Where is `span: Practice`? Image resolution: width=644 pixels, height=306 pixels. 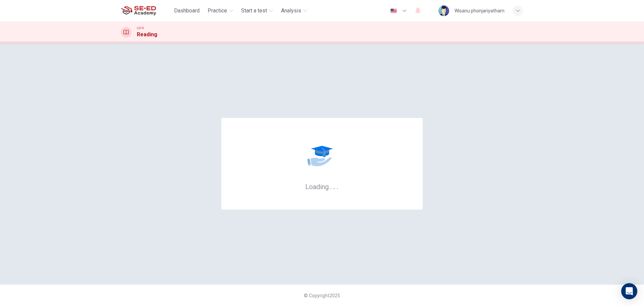
span: Practice is located at coordinates (217, 11).